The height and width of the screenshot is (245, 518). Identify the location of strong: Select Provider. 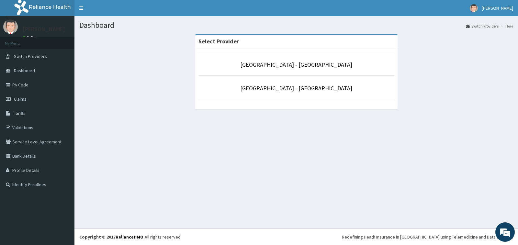
(218, 41).